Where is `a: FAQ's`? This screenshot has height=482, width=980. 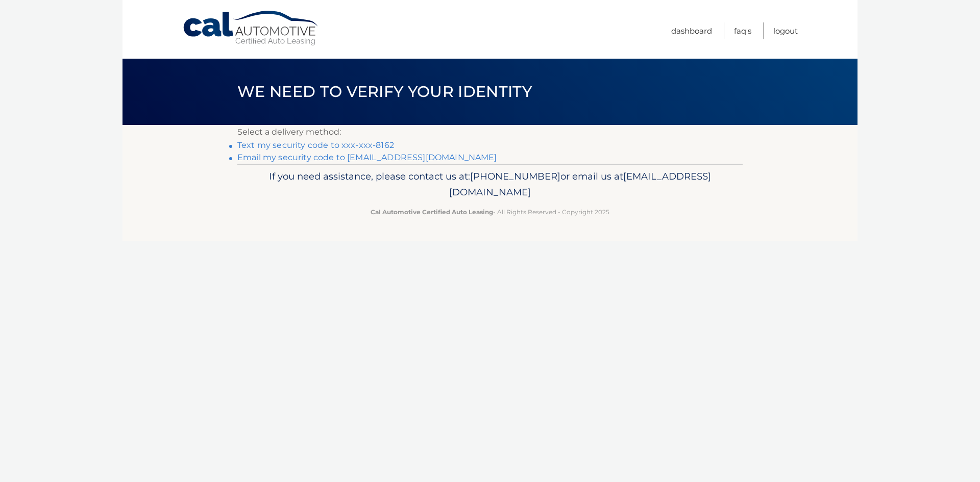
a: FAQ's is located at coordinates (742, 31).